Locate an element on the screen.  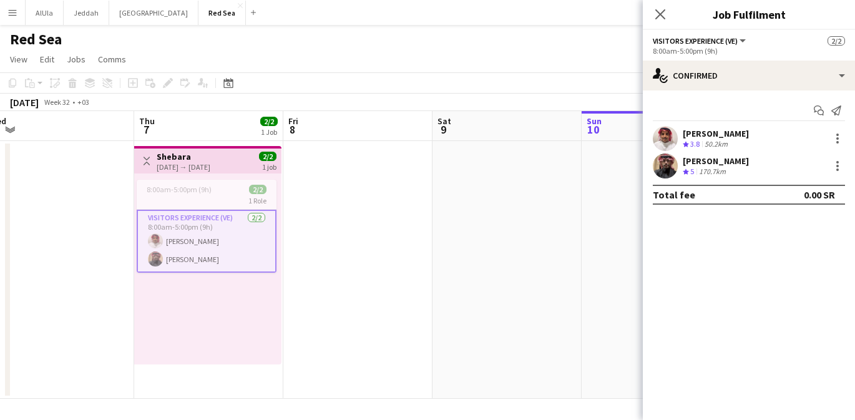
span: View is located at coordinates (19, 59).